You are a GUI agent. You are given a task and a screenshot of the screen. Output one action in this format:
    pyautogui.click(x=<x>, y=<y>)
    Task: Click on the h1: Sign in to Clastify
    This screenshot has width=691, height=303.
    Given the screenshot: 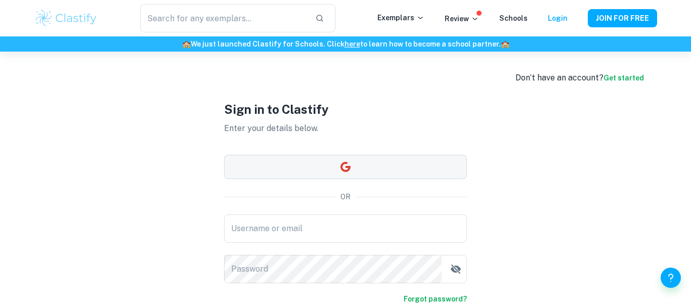 What is the action you would take?
    pyautogui.click(x=345, y=109)
    